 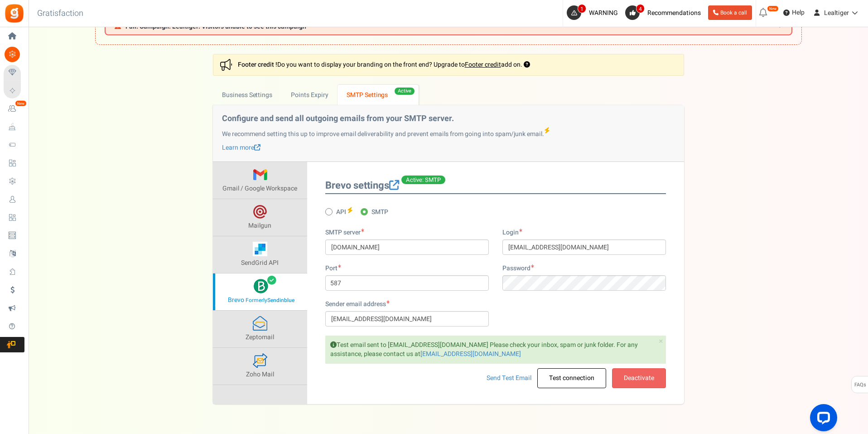 What do you see at coordinates (674, 12) in the screenshot?
I see `span: Recommendations` at bounding box center [674, 12].